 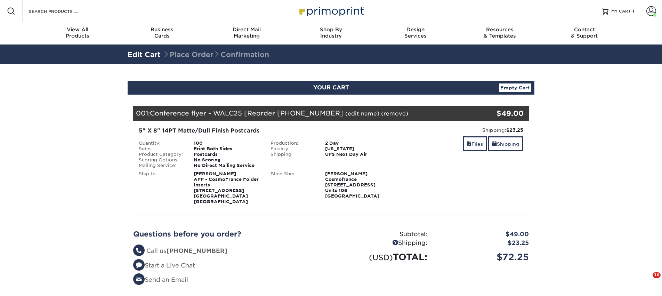 What do you see at coordinates (331, 33) in the screenshot?
I see `a: Shop ByIndustry` at bounding box center [331, 33].